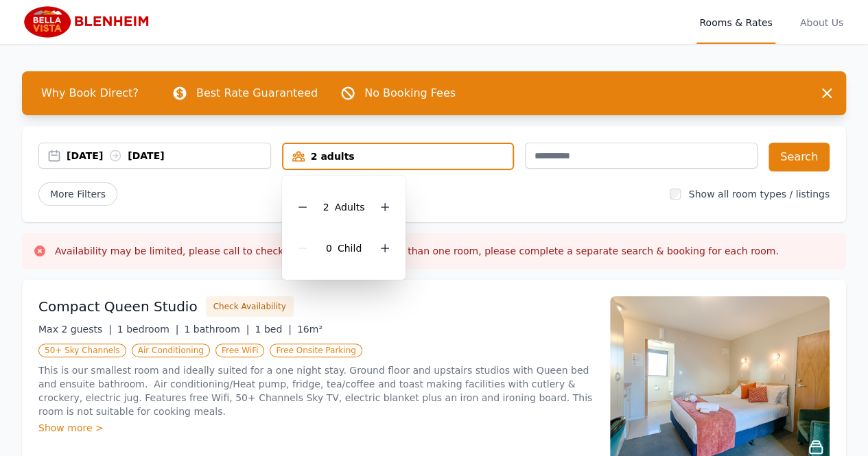  What do you see at coordinates (759, 194) in the screenshot?
I see `label: Show all room types / listings` at bounding box center [759, 194].